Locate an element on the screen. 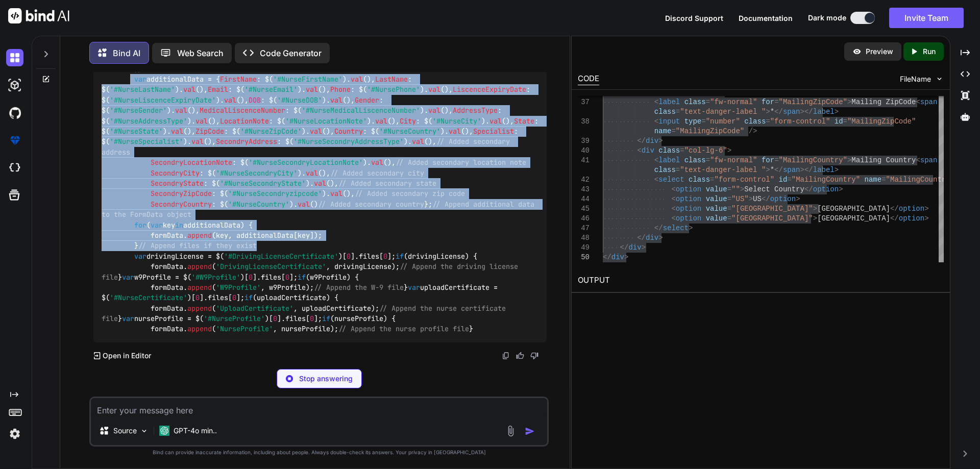  span: "US" is located at coordinates (740, 199).